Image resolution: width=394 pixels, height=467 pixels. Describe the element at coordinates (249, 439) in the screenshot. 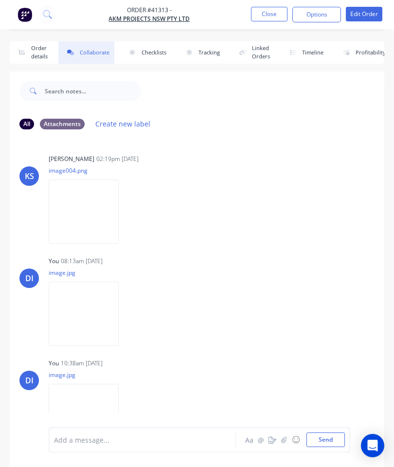

I see `button: Aa` at that location.